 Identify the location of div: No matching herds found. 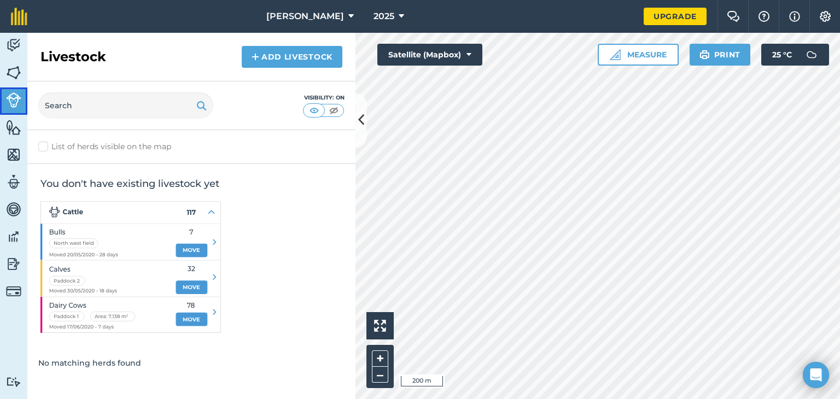
(191, 363).